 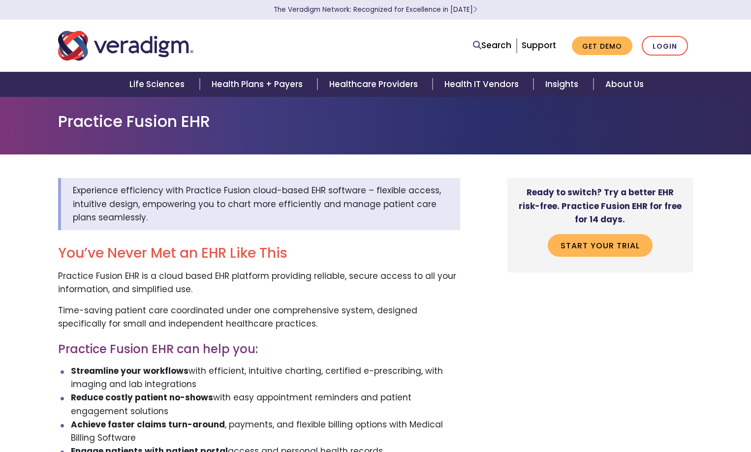 I want to click on strong: Streamline your workflows, so click(x=129, y=371).